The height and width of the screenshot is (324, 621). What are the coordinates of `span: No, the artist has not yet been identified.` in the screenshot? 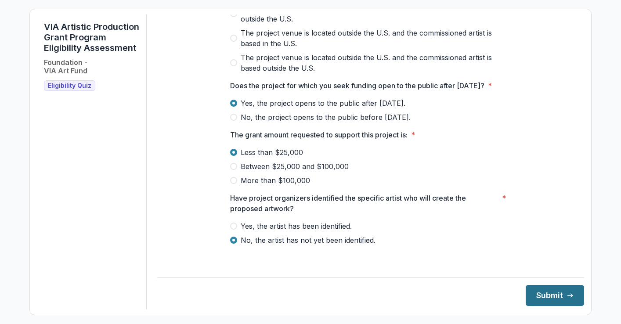 It's located at (308, 240).